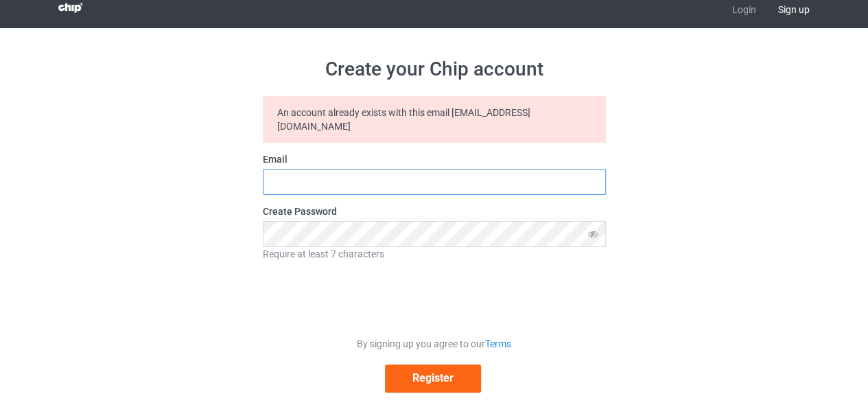  I want to click on h1: Create your Chip account, so click(434, 69).